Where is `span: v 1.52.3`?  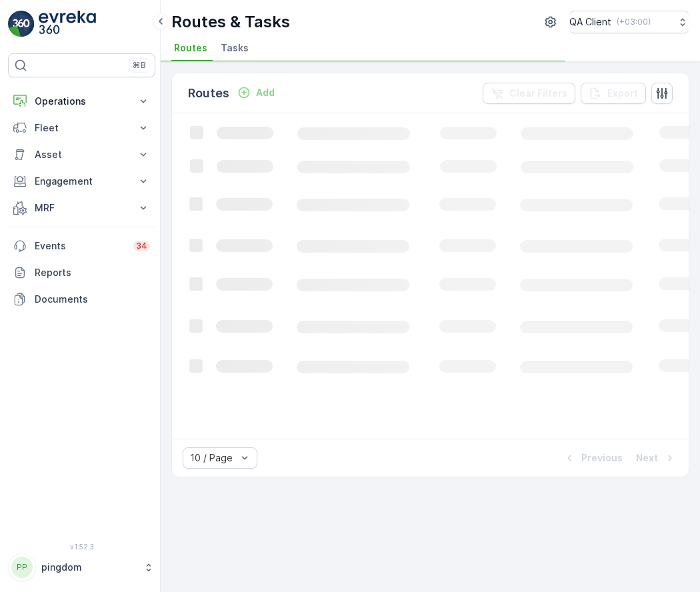 span: v 1.52.3 is located at coordinates (81, 547).